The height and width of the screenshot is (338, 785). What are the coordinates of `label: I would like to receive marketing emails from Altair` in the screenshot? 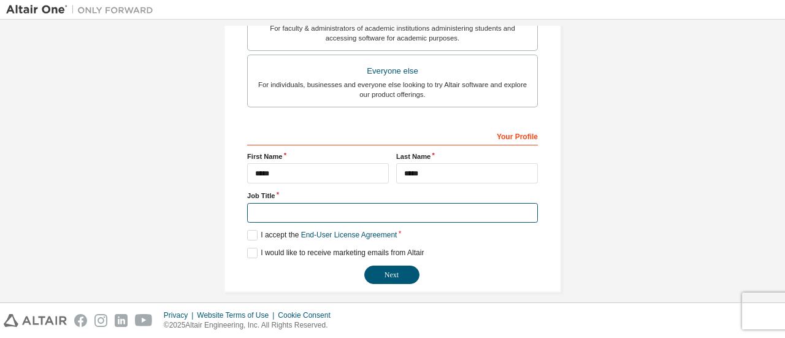 It's located at (336, 253).